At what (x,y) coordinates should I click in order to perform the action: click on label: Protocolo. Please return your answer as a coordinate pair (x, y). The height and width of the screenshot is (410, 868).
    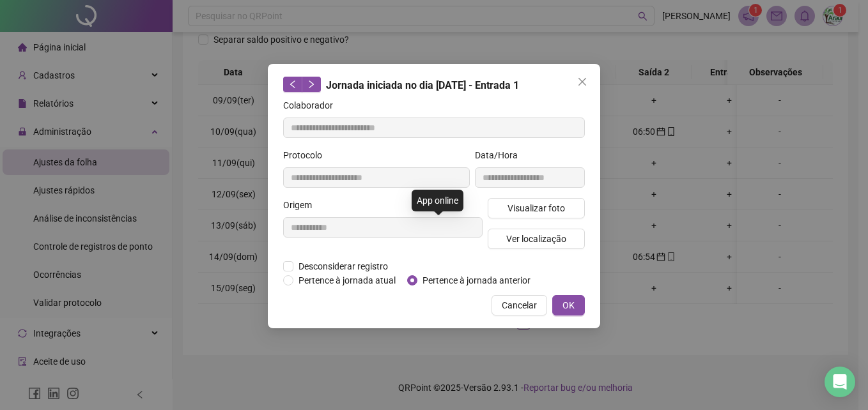
    Looking at the image, I should click on (307, 155).